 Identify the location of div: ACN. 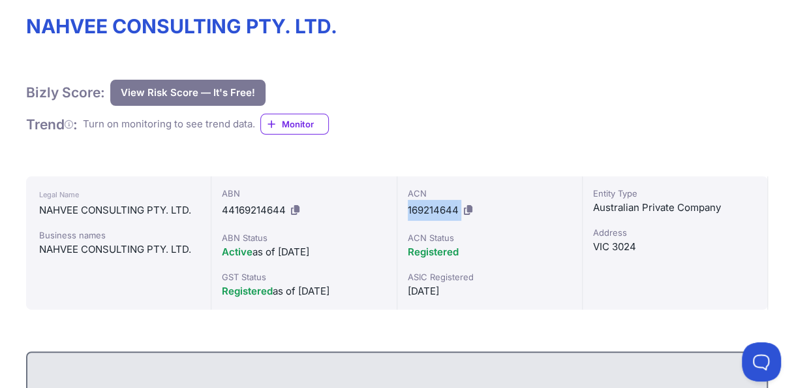
(490, 193).